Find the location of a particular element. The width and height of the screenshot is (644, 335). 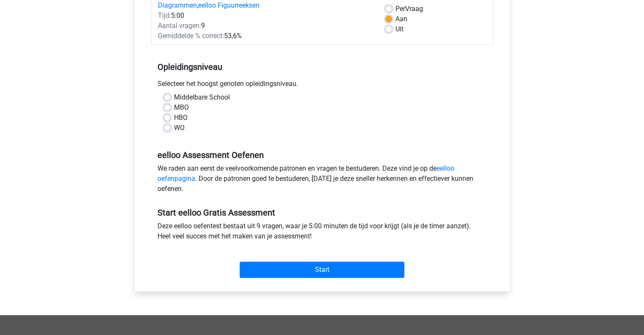

div: Selecteer het hoogst genoten opleidingsniveau. is located at coordinates (322, 86).